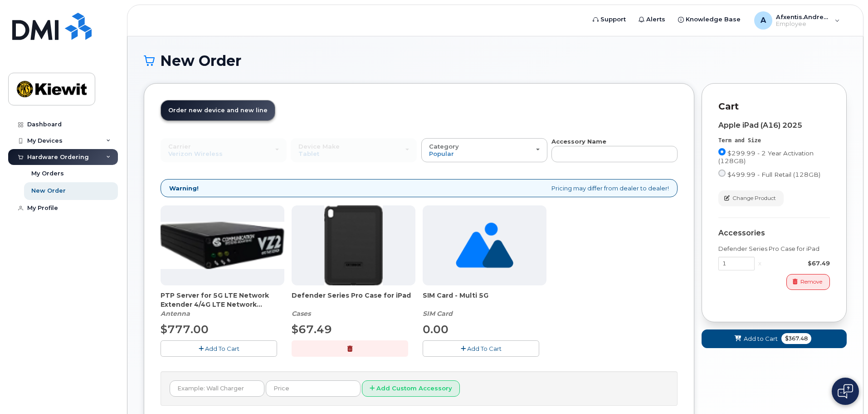 This screenshot has width=868, height=414. Describe the element at coordinates (579, 141) in the screenshot. I see `strong: Accessory Name` at that location.